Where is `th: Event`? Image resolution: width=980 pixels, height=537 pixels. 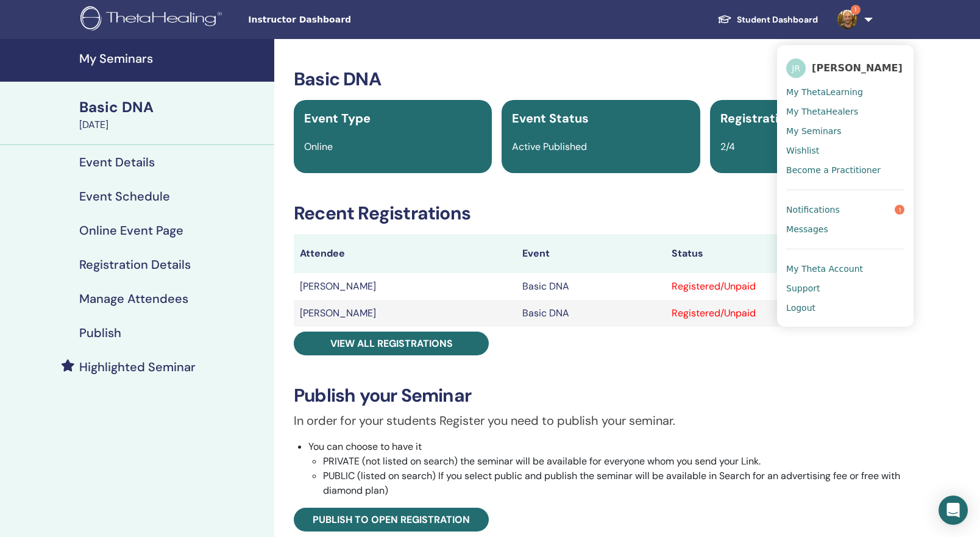
th: Event is located at coordinates (590, 254).